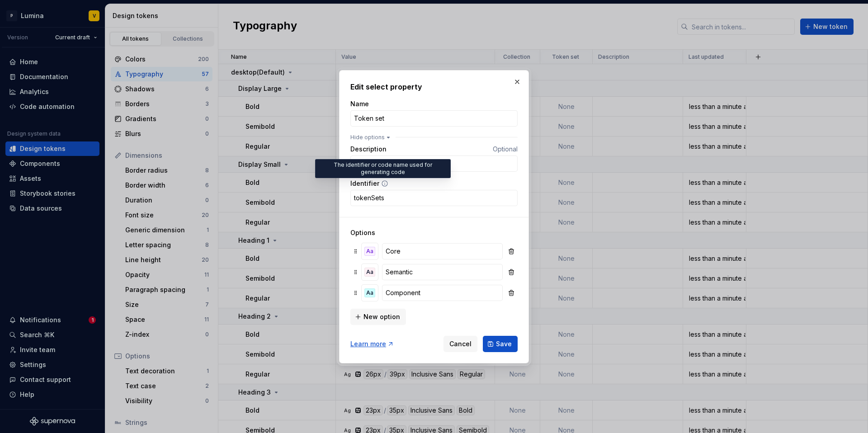 The image size is (868, 433). Describe the element at coordinates (372, 343) in the screenshot. I see `a: Learn more` at that location.